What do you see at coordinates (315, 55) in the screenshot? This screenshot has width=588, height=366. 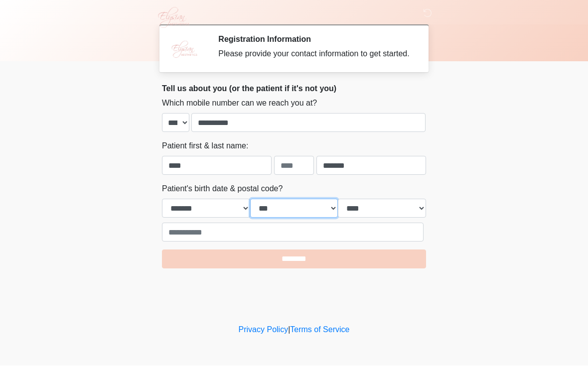 I see `div: Please provide your contact information to get started.` at bounding box center [315, 55].